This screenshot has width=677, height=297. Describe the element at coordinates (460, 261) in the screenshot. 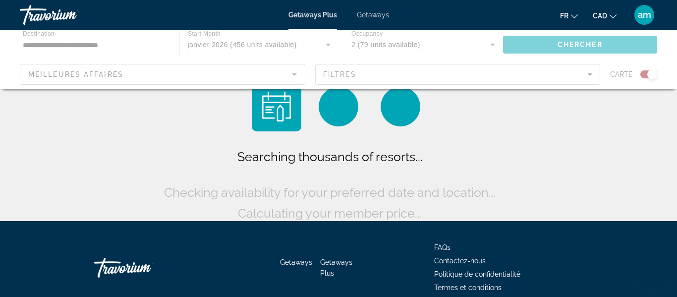

I see `a: Contactez-nous` at that location.